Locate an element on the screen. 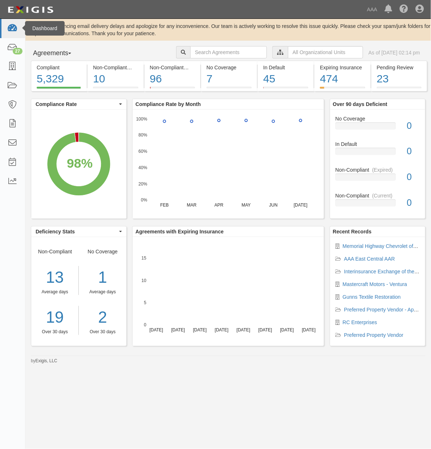  div: We are experiencing email delivery delays and apologize for any inconvenience. Our team is active... is located at coordinates (228, 30).